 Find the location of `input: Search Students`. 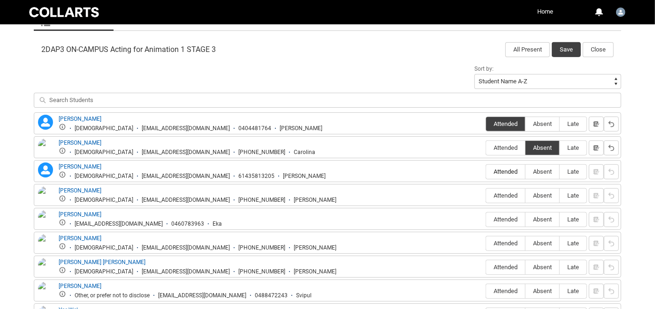

input: Search Students is located at coordinates (327, 100).